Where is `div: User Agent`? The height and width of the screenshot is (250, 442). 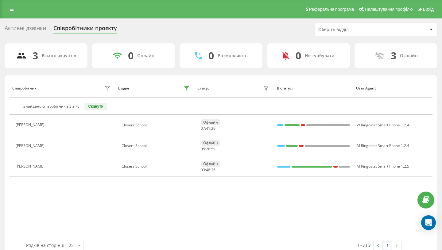
div: User Agent is located at coordinates (393, 88).